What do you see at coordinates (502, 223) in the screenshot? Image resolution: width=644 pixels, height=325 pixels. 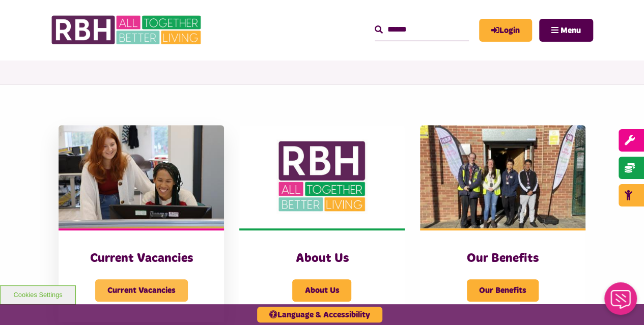 I see `a: Our Benefits Our Benefits` at bounding box center [502, 223].